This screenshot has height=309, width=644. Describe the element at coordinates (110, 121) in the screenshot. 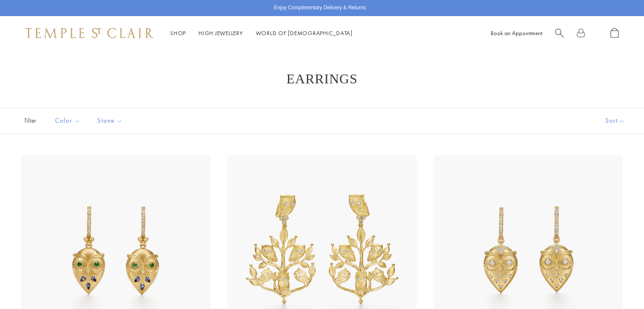

I see `button: Stone` at that location.